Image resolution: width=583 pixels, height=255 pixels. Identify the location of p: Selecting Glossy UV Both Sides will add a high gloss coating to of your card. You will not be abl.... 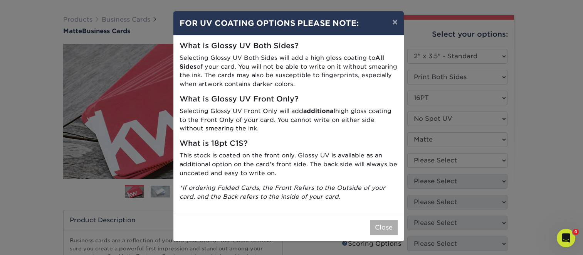
(289, 71).